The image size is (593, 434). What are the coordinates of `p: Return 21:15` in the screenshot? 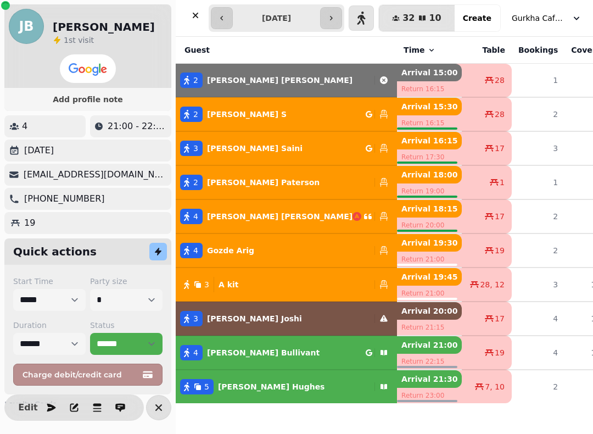 It's located at (430, 327).